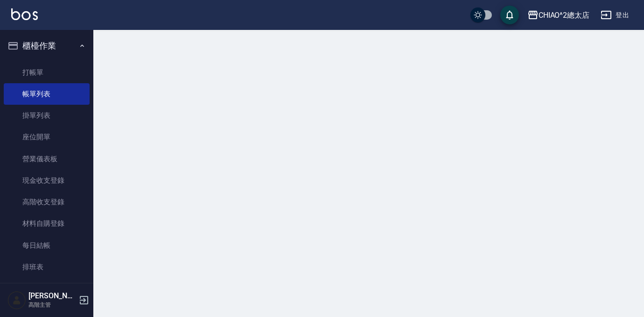  Describe the element at coordinates (47, 115) in the screenshot. I see `a: 掛單列表` at that location.